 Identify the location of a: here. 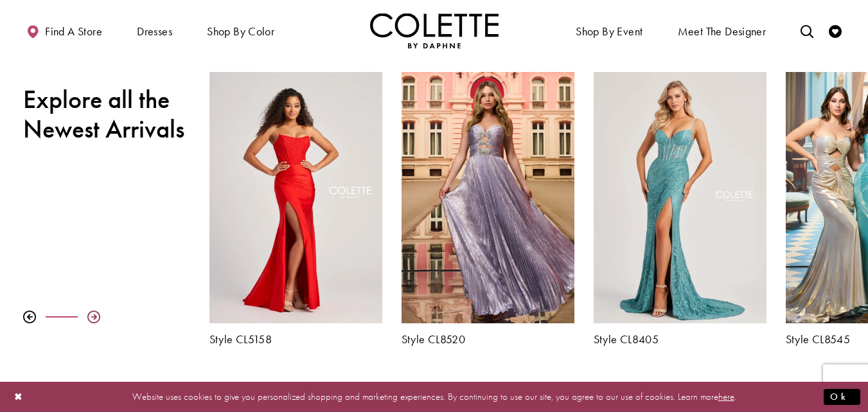
(726, 397).